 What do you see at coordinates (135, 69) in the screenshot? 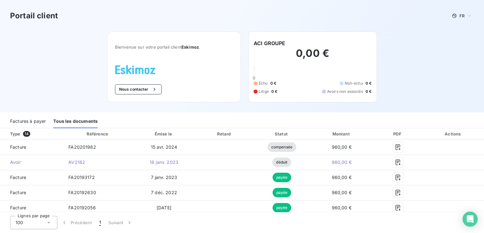
I see `img: Company logo` at bounding box center [135, 69].